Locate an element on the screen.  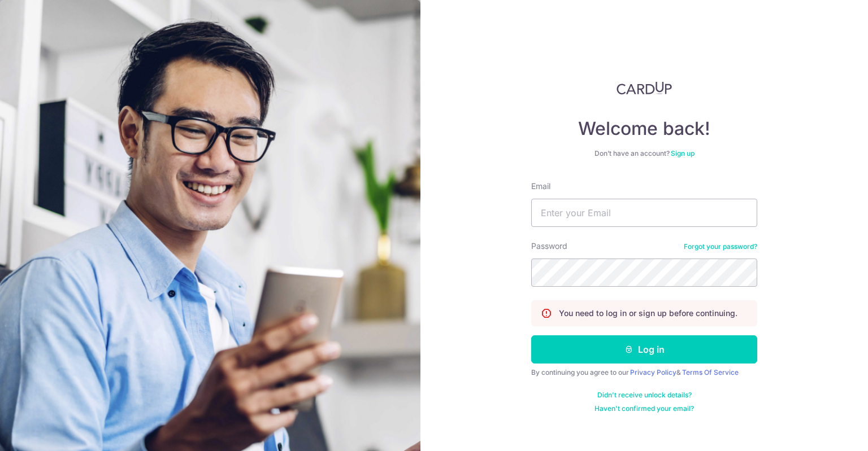
div: By continuing you agree to our & is located at coordinates (644, 373).